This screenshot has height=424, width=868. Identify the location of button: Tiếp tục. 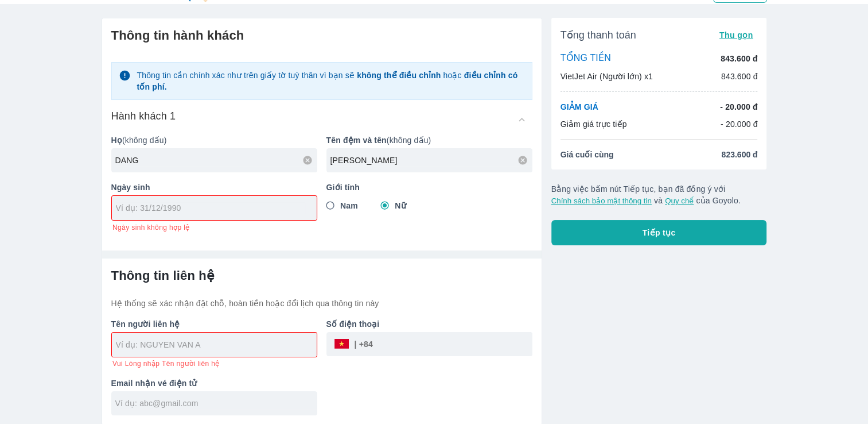
(659, 232).